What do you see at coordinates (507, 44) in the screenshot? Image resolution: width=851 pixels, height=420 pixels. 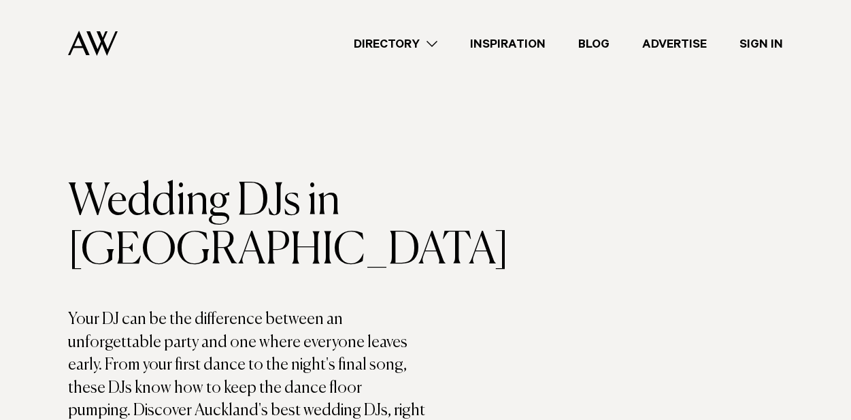 I see `a: Inspiration` at bounding box center [507, 44].